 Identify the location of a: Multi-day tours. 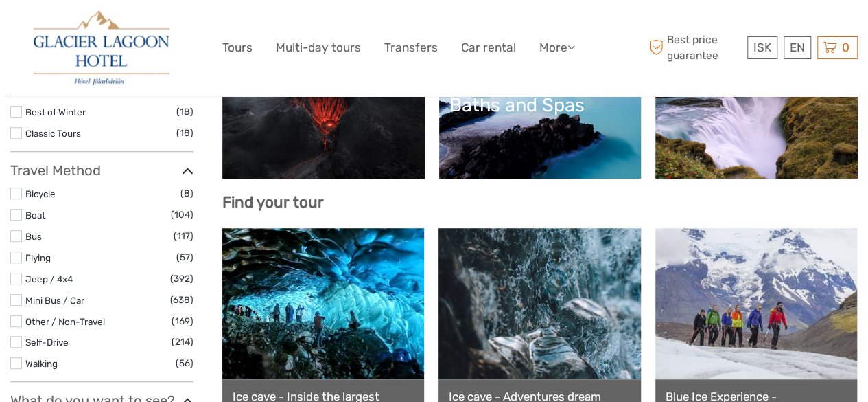
(319, 47).